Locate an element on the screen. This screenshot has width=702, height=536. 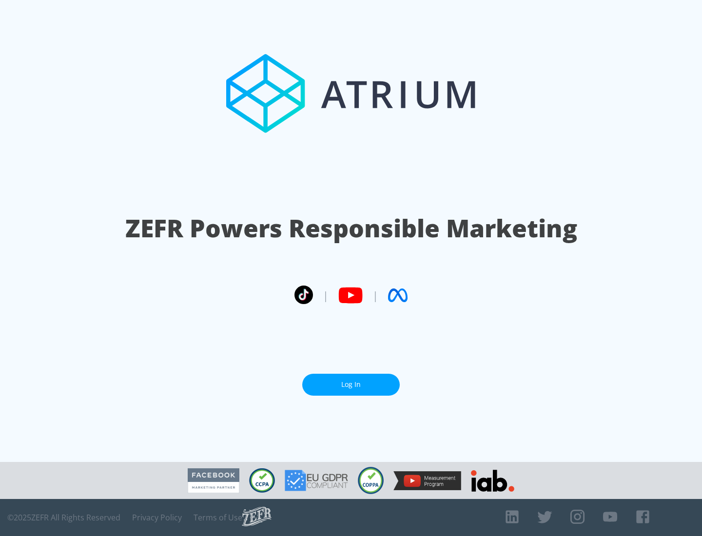
img: CCPA Compliant is located at coordinates (262, 480).